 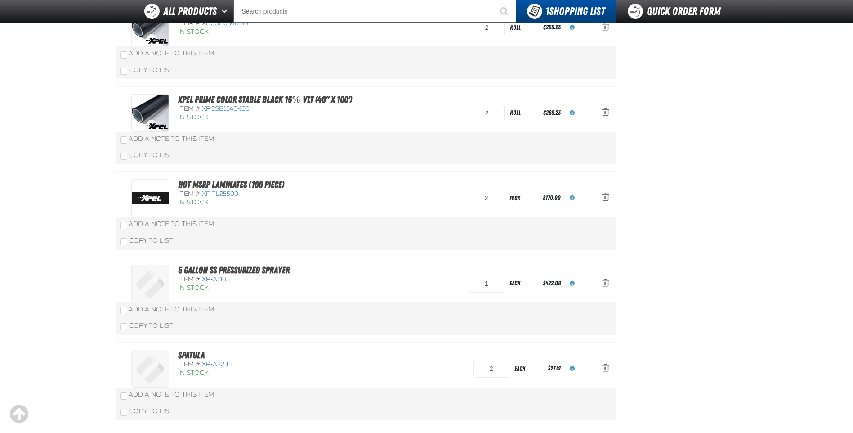 What do you see at coordinates (554, 368) in the screenshot?
I see `span: $27.41` at bounding box center [554, 368].